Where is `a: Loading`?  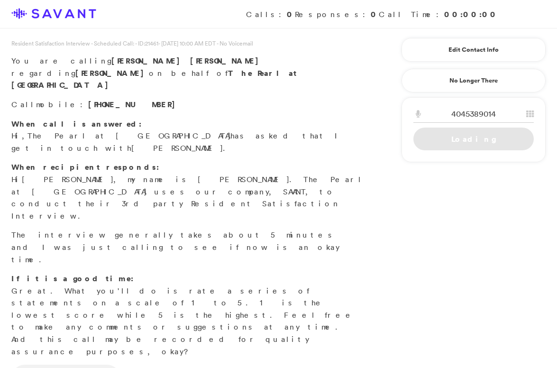 a: Loading is located at coordinates (474, 139).